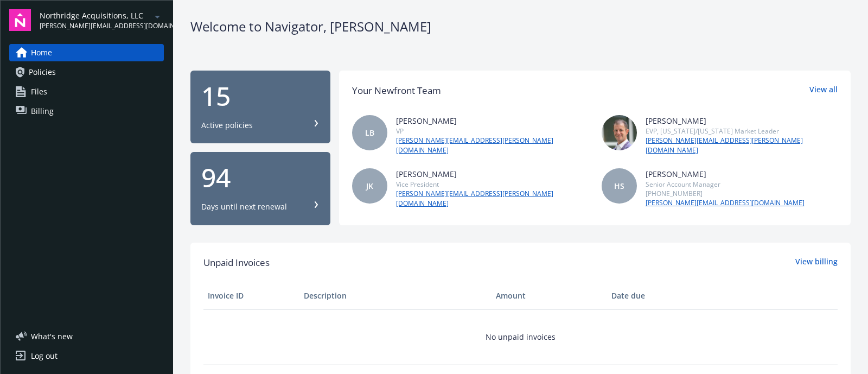  Describe the element at coordinates (725, 184) in the screenshot. I see `div: Senior Account Manager` at that location.